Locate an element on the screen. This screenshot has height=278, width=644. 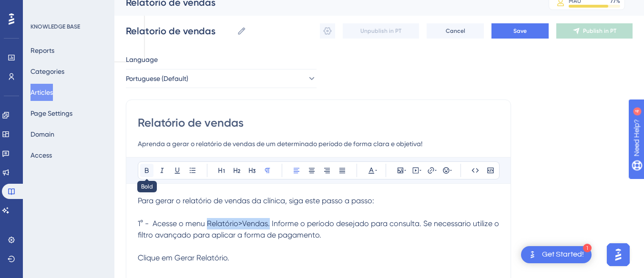
span: Language is located at coordinates (142, 60).